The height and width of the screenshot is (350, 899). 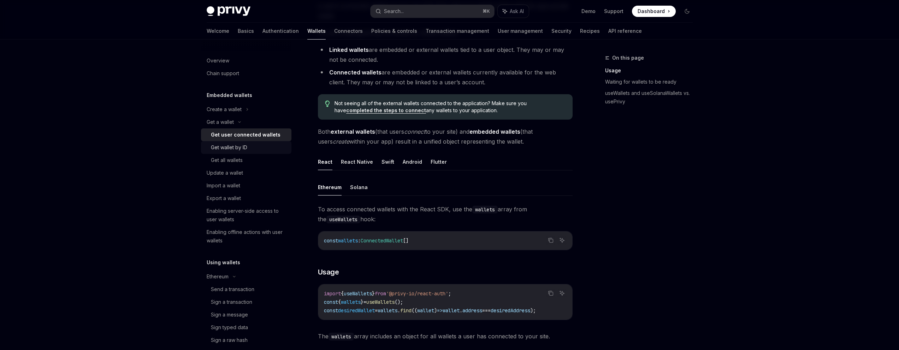 What do you see at coordinates (450, 107) in the screenshot?
I see `span: Not seeing all of the external wallets connected to the application? Make sure you have any walle...` at bounding box center [450, 107].